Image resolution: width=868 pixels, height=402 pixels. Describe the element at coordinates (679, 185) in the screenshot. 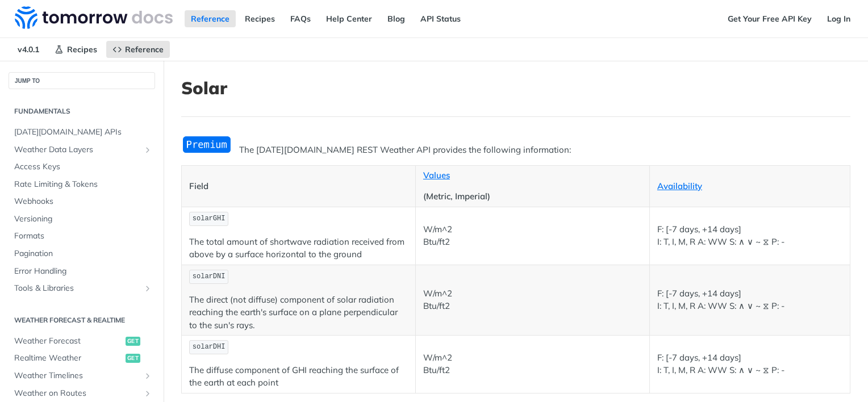

I see `a: Availability` at that location.